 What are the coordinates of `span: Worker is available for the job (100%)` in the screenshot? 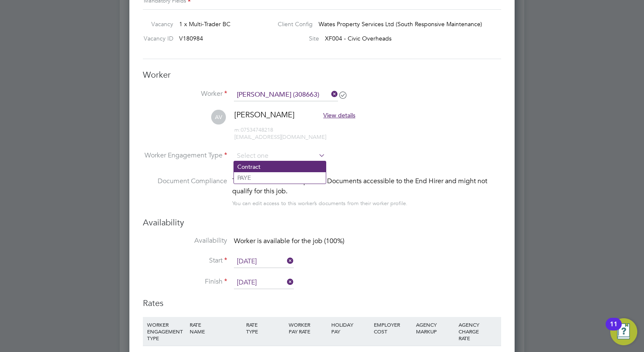 It's located at (289, 241).